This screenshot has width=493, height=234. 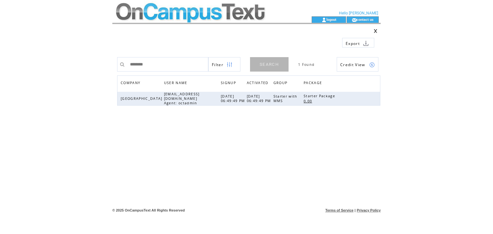 I want to click on a: 0.00, so click(x=309, y=101).